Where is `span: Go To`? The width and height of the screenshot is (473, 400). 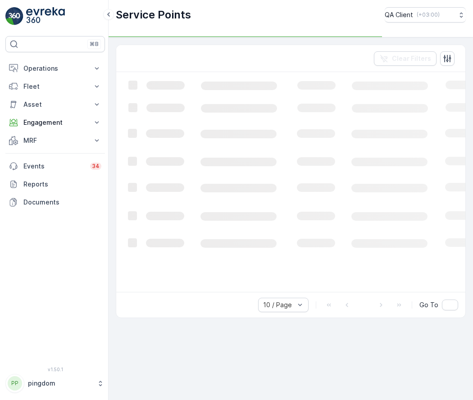
span: Go To is located at coordinates (429, 305).